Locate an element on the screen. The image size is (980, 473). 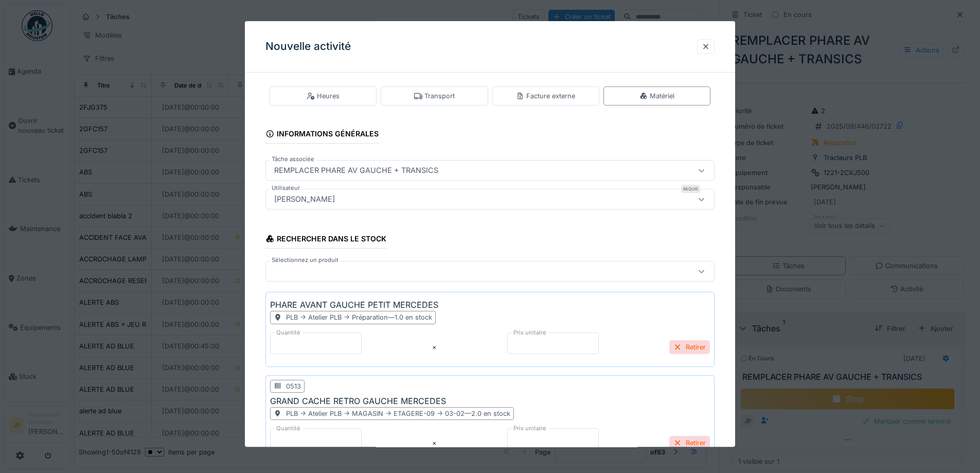
label: Tâche associée is located at coordinates (293, 159).